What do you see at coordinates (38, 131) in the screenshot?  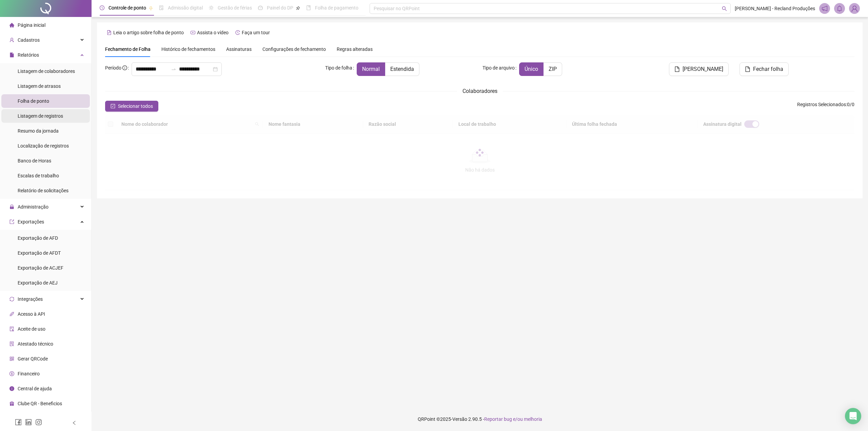 I see `span: Resumo da jornada` at bounding box center [38, 131].